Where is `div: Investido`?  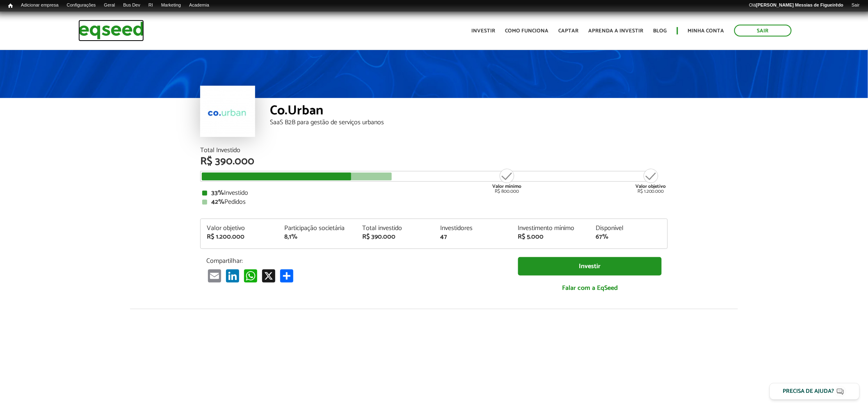
div: Investido is located at coordinates (434, 193).